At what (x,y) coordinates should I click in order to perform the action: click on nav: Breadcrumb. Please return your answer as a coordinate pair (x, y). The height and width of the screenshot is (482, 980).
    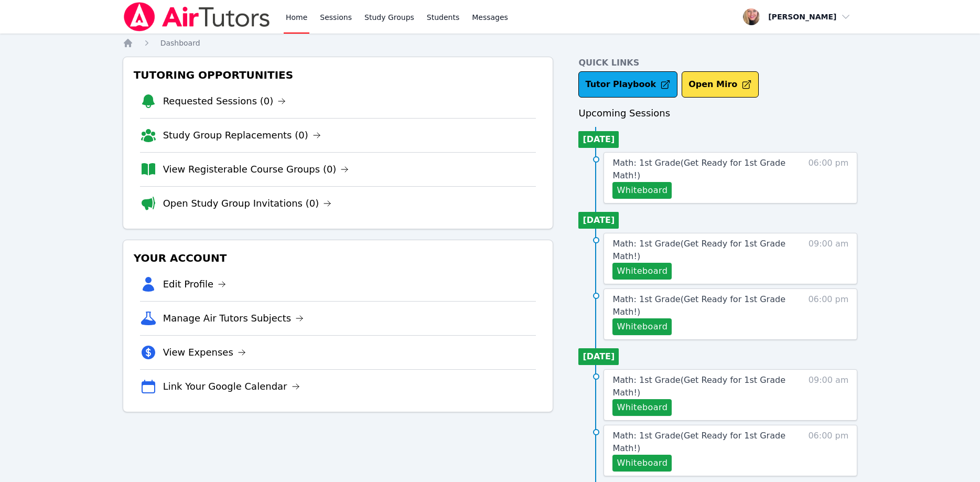
    Looking at the image, I should click on (490, 43).